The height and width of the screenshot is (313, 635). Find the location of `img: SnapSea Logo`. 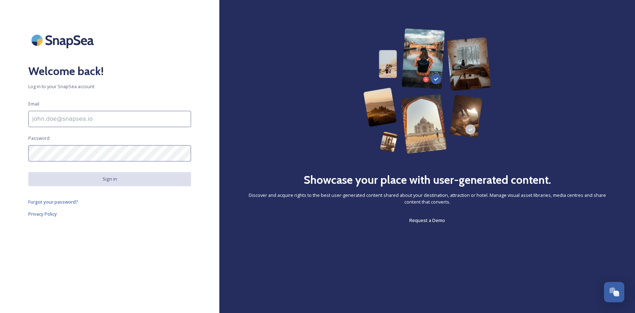

img: SnapSea Logo is located at coordinates (64, 40).